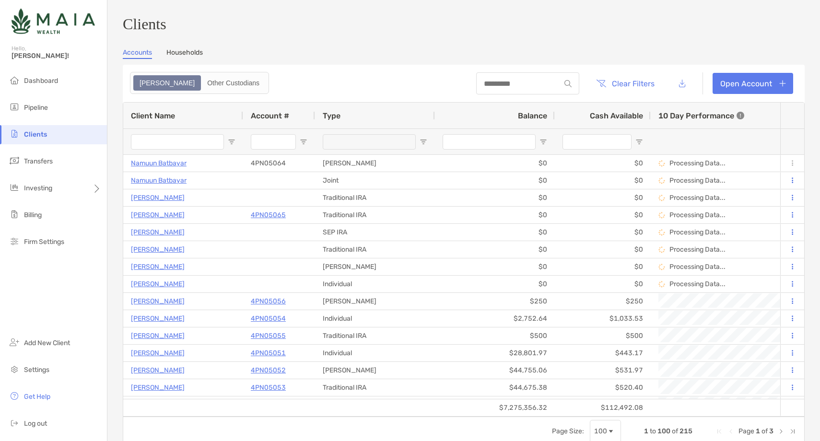  Describe the element at coordinates (746, 431) in the screenshot. I see `span: Page` at that location.